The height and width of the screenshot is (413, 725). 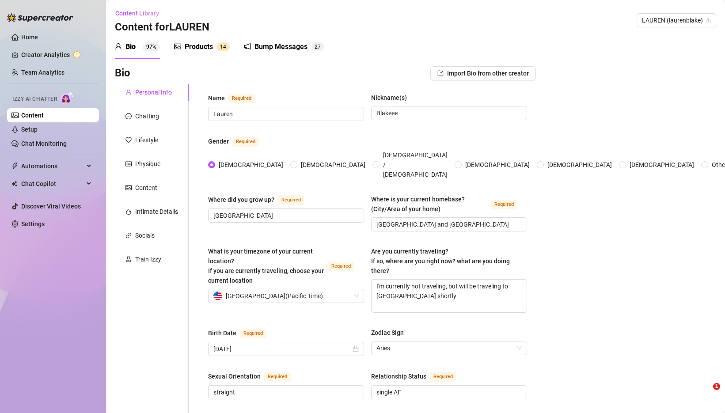 I want to click on img: Chat Copilot, so click(x=14, y=184).